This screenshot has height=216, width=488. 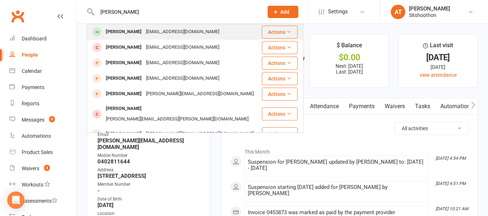 What do you see at coordinates (349, 57) in the screenshot?
I see `div: $0.00` at bounding box center [349, 57].